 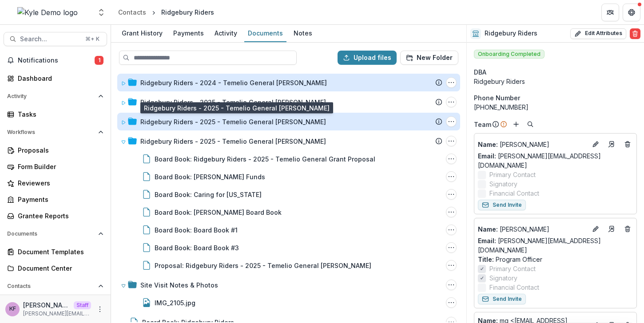 I want to click on a: Document Templates, so click(x=55, y=251).